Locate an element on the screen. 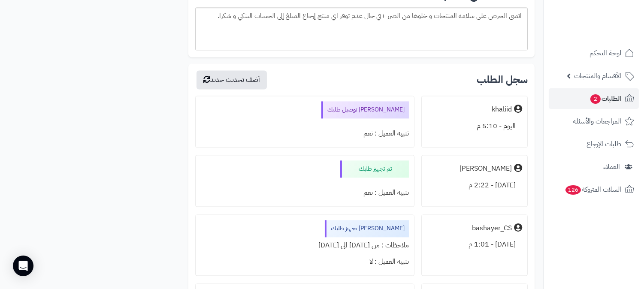 This screenshot has height=289, width=644. span: العملاء is located at coordinates (612, 166).